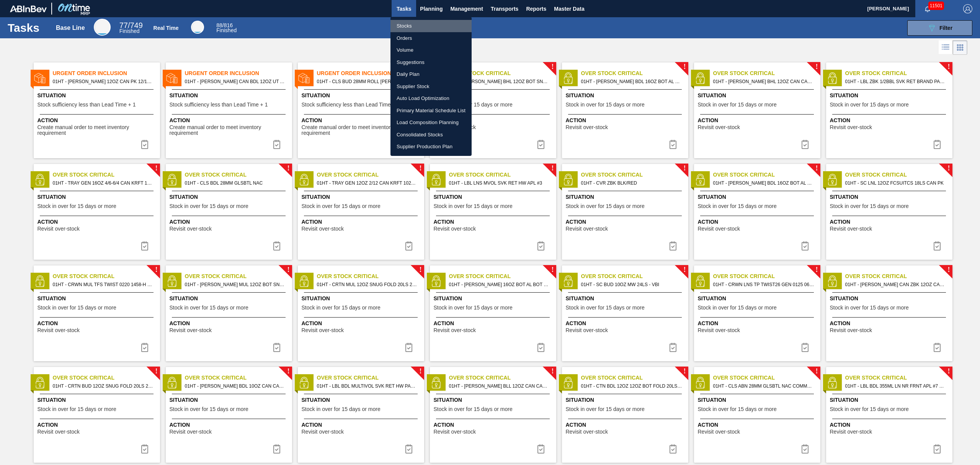  What do you see at coordinates (431, 98) in the screenshot?
I see `a: Auto Load Optimization` at bounding box center [431, 98].